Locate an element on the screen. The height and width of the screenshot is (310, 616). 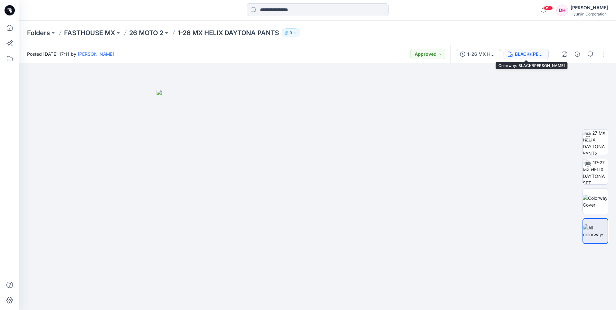
button: 9 is located at coordinates (291, 33).